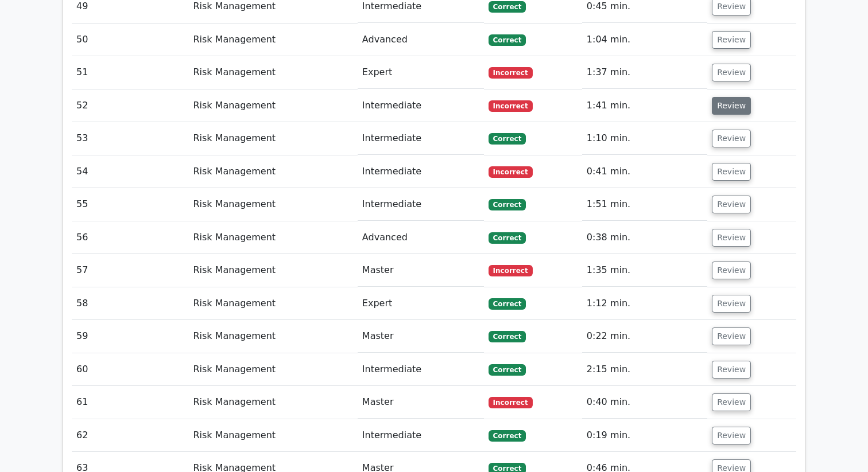  Describe the element at coordinates (129, 39) in the screenshot. I see `td: 50` at that location.